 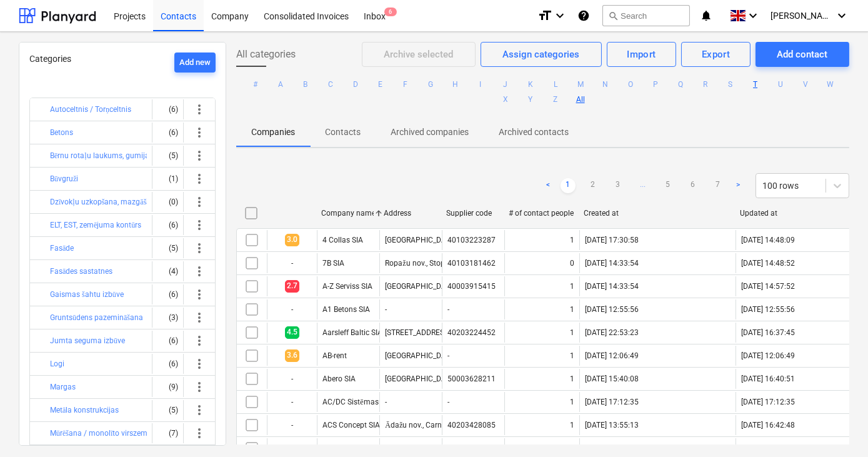 I want to click on button: X, so click(x=506, y=100).